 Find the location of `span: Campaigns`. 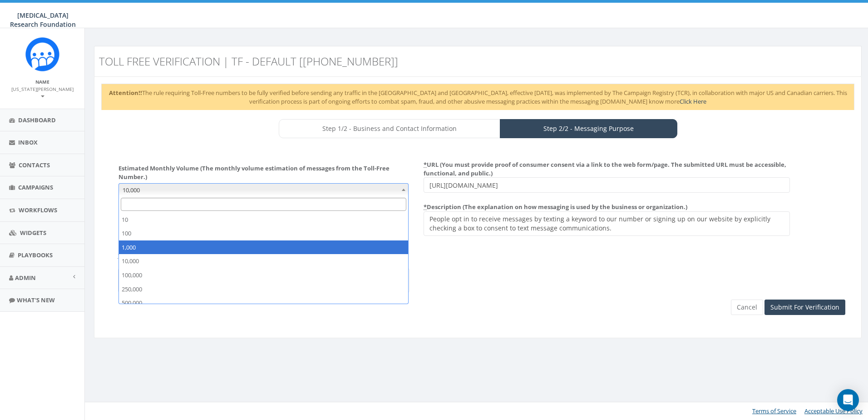

span: Campaigns is located at coordinates (35, 187).